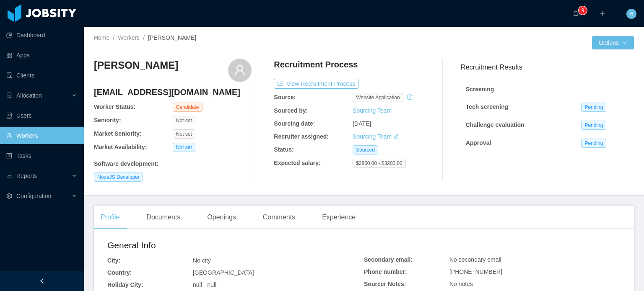 Image resolution: width=644 pixels, height=291 pixels. Describe the element at coordinates (119, 273) in the screenshot. I see `b: Country:` at that location.